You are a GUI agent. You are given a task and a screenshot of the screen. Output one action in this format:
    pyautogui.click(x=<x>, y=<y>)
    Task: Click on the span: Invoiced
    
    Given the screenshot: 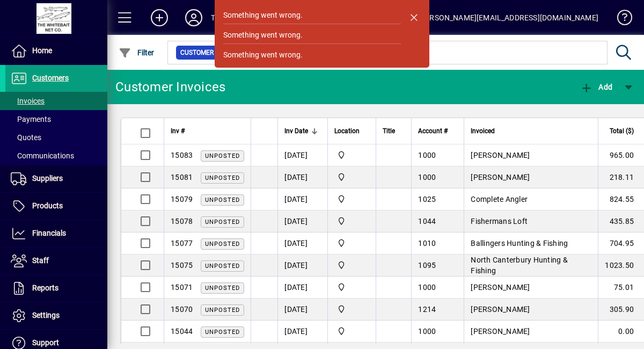 What is the action you would take?
    pyautogui.click(x=483, y=131)
    